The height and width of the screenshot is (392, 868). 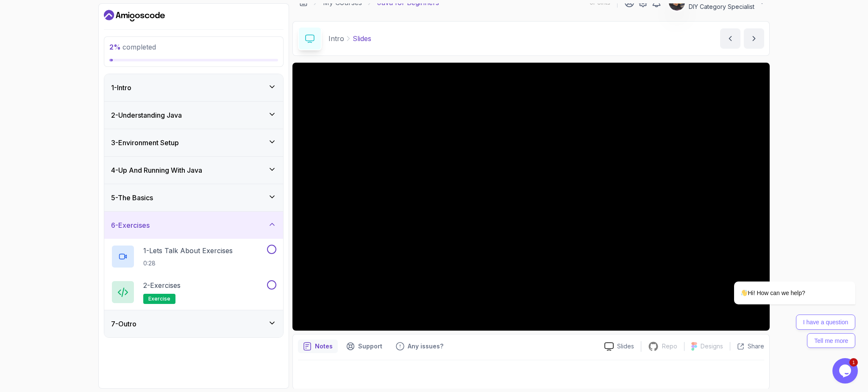 What do you see at coordinates (130, 225) in the screenshot?
I see `h3: 6 - Exercises` at bounding box center [130, 225].